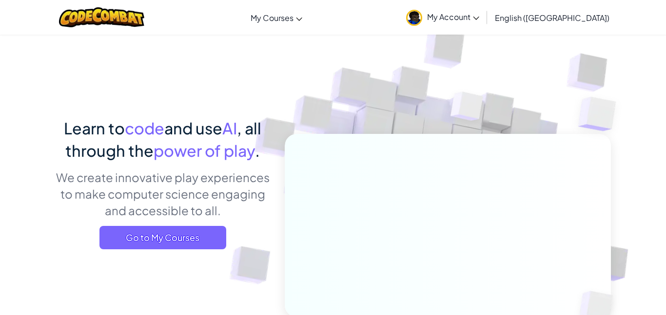 This screenshot has height=315, width=666. I want to click on span: and use, so click(193, 128).